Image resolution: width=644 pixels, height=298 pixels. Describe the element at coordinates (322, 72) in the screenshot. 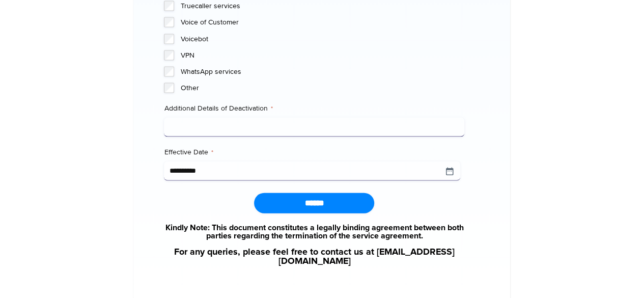

I see `label: WhatsApp services` at that location.